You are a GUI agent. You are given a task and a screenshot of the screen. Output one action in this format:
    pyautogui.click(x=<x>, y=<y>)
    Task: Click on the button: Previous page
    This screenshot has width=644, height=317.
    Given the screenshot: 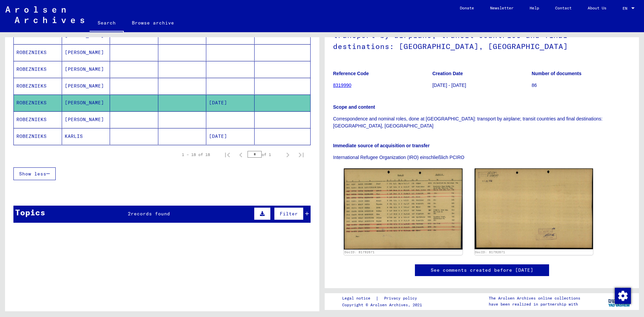 What is the action you would take?
    pyautogui.click(x=241, y=154)
    